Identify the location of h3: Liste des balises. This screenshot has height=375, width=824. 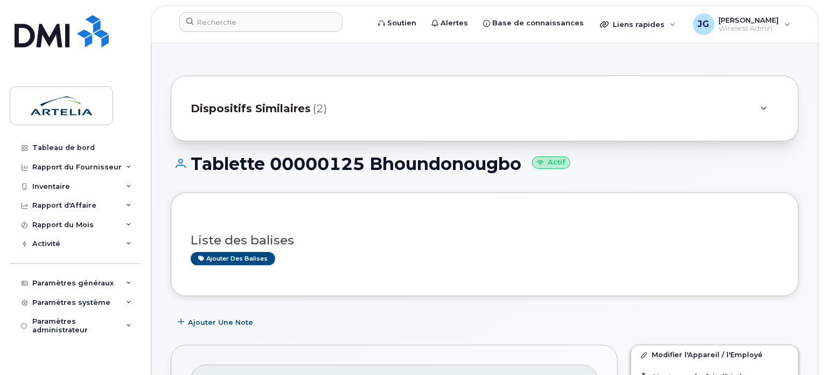
(485, 240).